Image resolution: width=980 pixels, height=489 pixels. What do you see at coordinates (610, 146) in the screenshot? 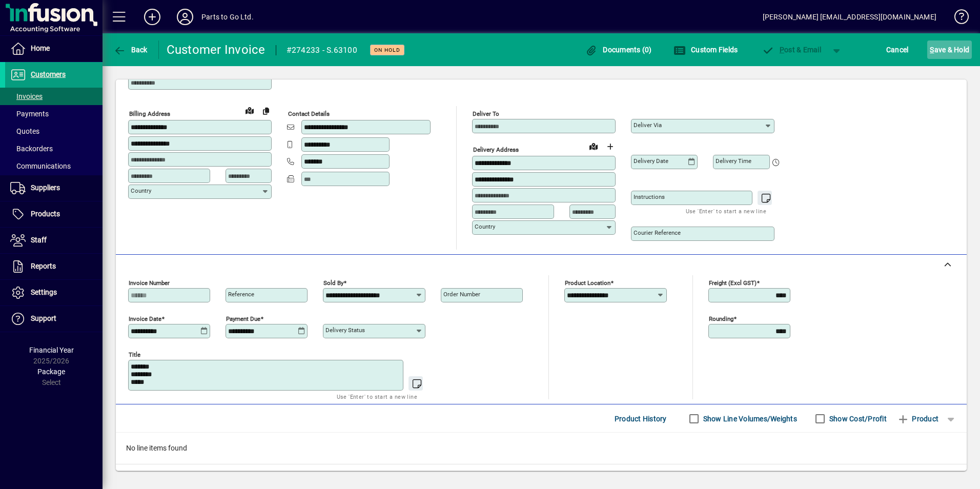
I see `button: Choose address` at bounding box center [610, 146].